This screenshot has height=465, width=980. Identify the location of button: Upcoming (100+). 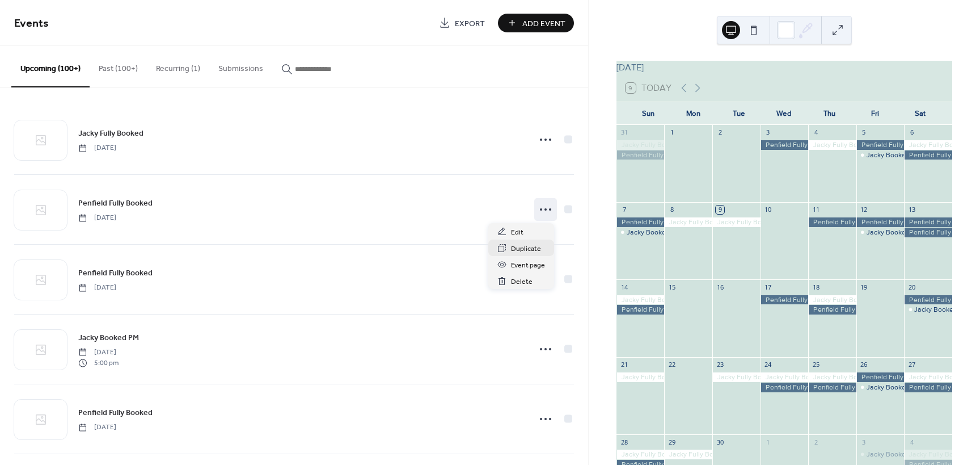
(50, 66).